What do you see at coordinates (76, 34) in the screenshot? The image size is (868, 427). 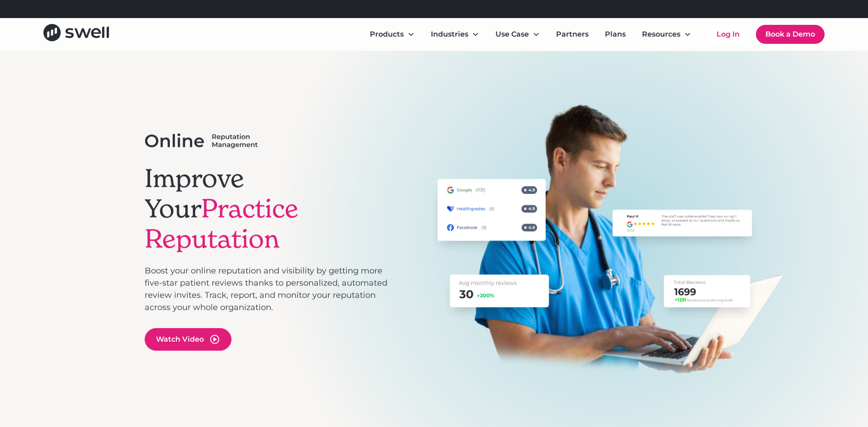 I see `a: home` at bounding box center [76, 34].